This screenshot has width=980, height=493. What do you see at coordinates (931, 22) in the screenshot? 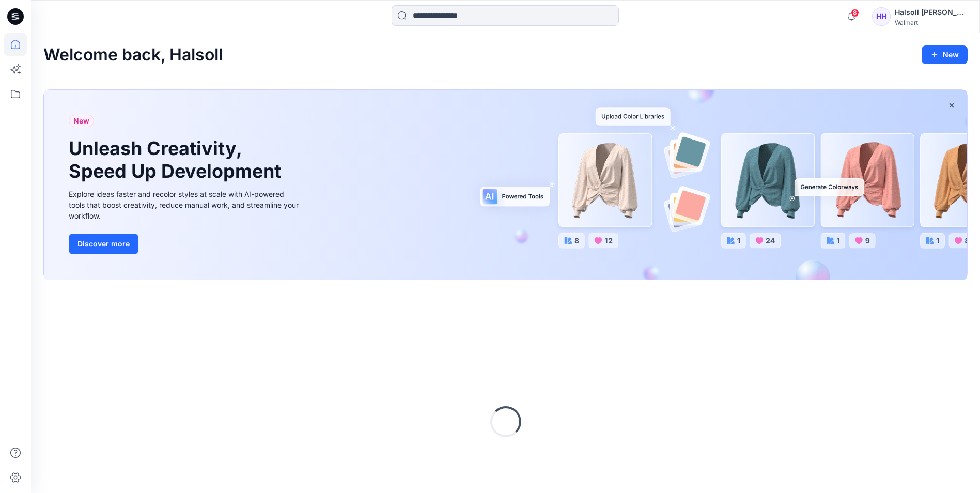
I see `div: Walmart` at bounding box center [931, 22].